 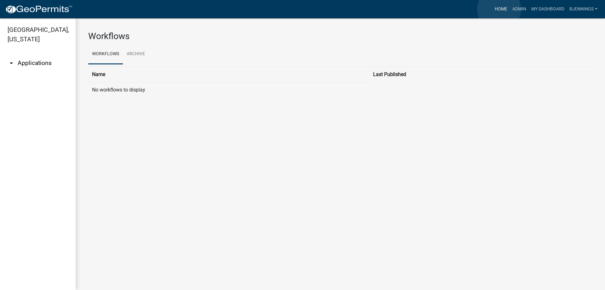 I want to click on a: Workflows, so click(x=106, y=54).